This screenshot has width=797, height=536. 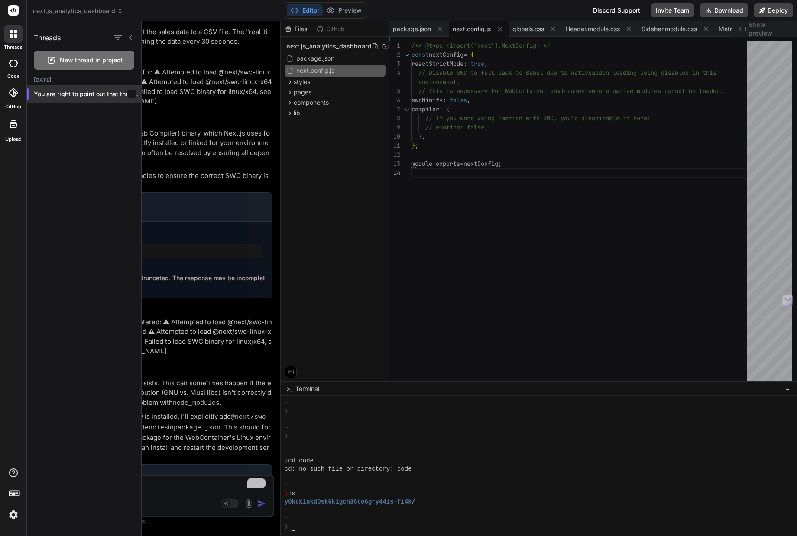 What do you see at coordinates (13, 139) in the screenshot?
I see `label: Upload` at bounding box center [13, 139].